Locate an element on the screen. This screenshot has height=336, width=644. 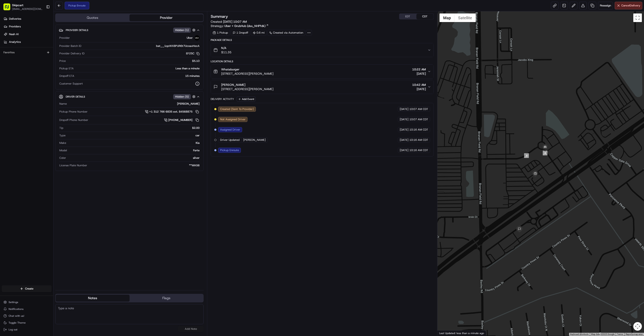
a: Nash AI is located at coordinates (28, 34).